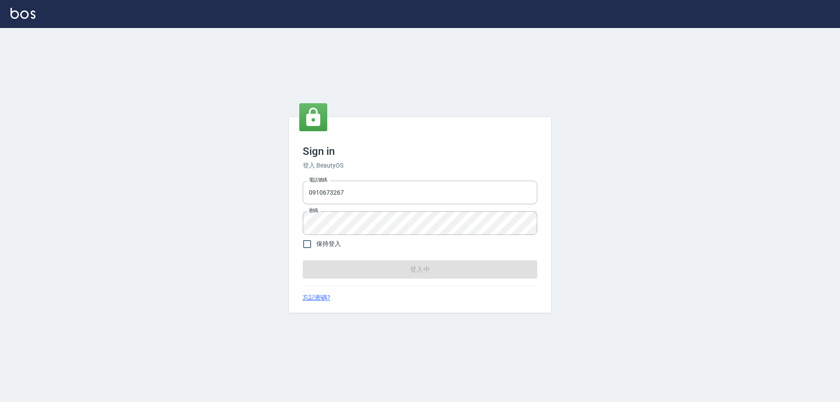  I want to click on a: 忘記密碼?, so click(316, 297).